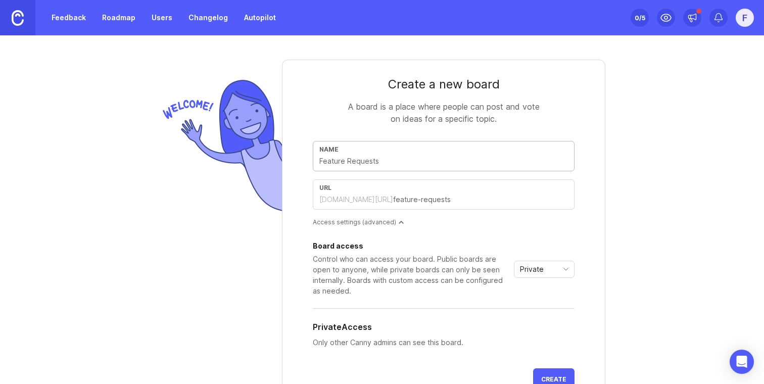 The image size is (764, 384). I want to click on button: 0/5, so click(640, 18).